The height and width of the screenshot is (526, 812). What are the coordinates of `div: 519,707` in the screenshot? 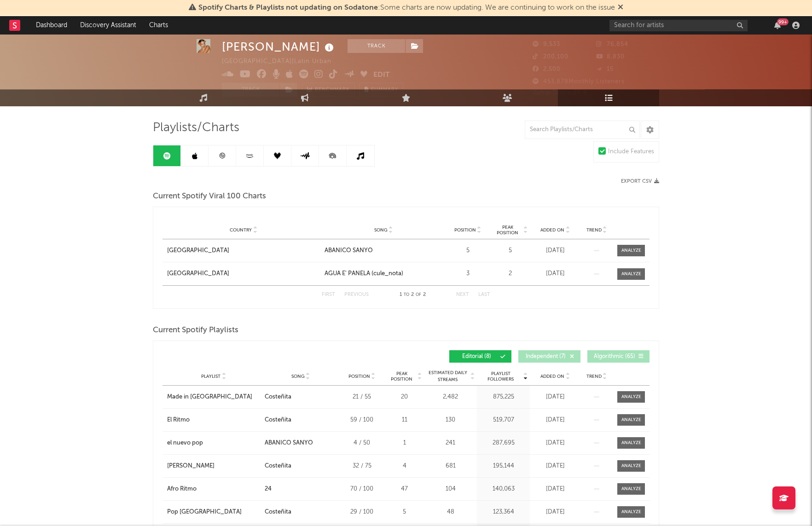 It's located at (504, 420).